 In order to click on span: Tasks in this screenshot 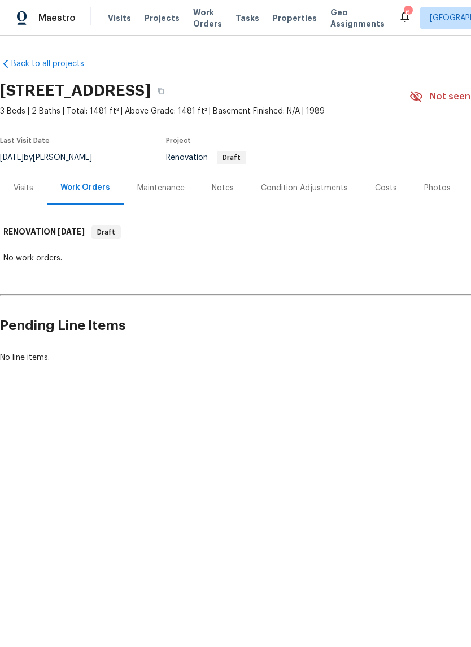, I will do `click(247, 18)`.